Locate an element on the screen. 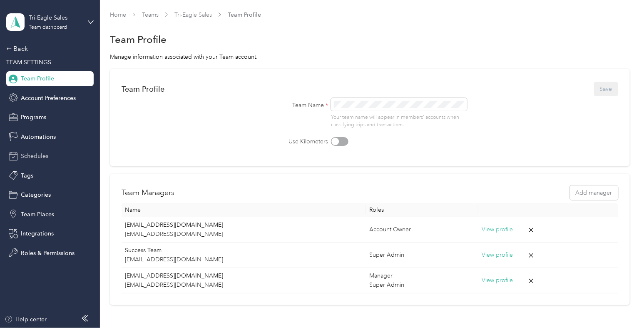 The height and width of the screenshot is (328, 644). span: Schedules is located at coordinates (35, 156).